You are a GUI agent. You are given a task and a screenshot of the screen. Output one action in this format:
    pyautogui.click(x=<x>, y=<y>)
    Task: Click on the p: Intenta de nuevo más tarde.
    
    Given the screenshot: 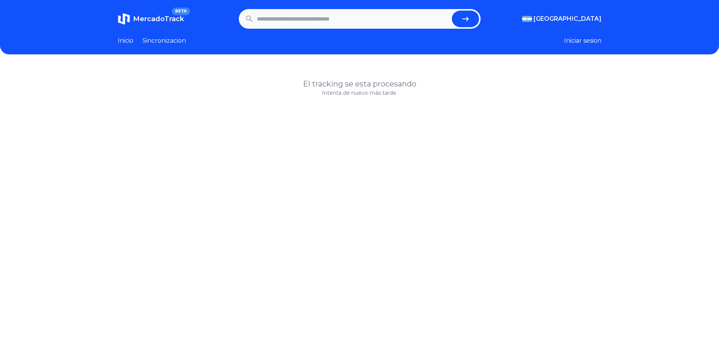 What is the action you would take?
    pyautogui.click(x=360, y=93)
    